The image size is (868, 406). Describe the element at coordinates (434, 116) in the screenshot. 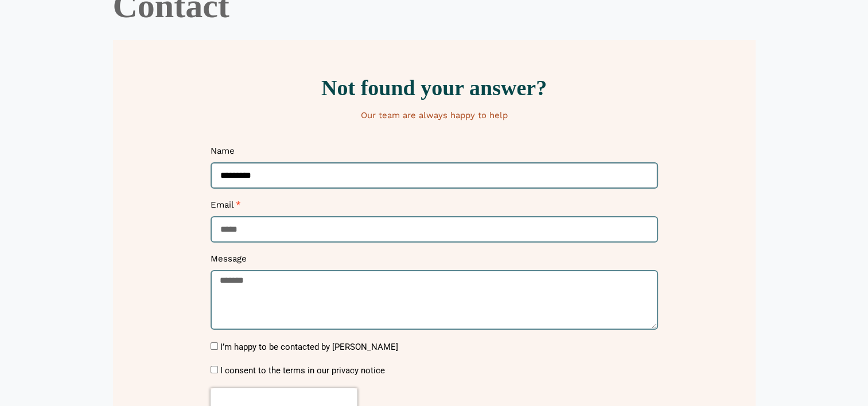

I see `p: Our team are always happy to help` at that location.